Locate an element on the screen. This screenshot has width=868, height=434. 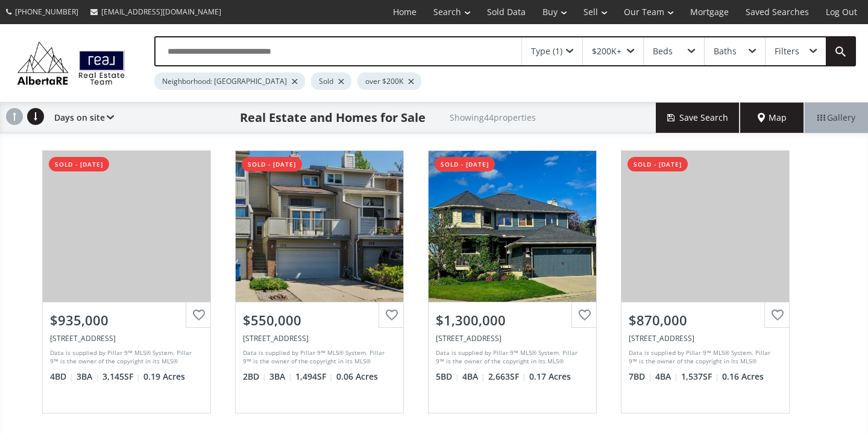
span: 0.06 Acres is located at coordinates (357, 376).